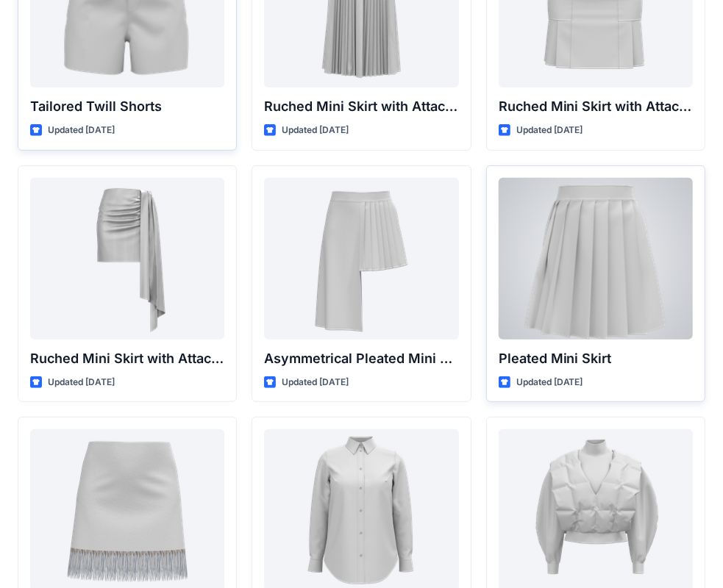 The width and height of the screenshot is (723, 588). Describe the element at coordinates (127, 259) in the screenshot. I see `a: Ruched Mini Skirt with Attached Draped Panel` at that location.